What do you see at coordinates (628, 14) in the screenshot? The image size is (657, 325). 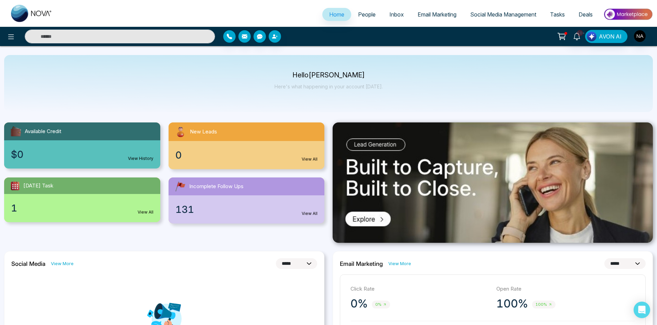 I see `img: Market-place.gif` at bounding box center [628, 14].